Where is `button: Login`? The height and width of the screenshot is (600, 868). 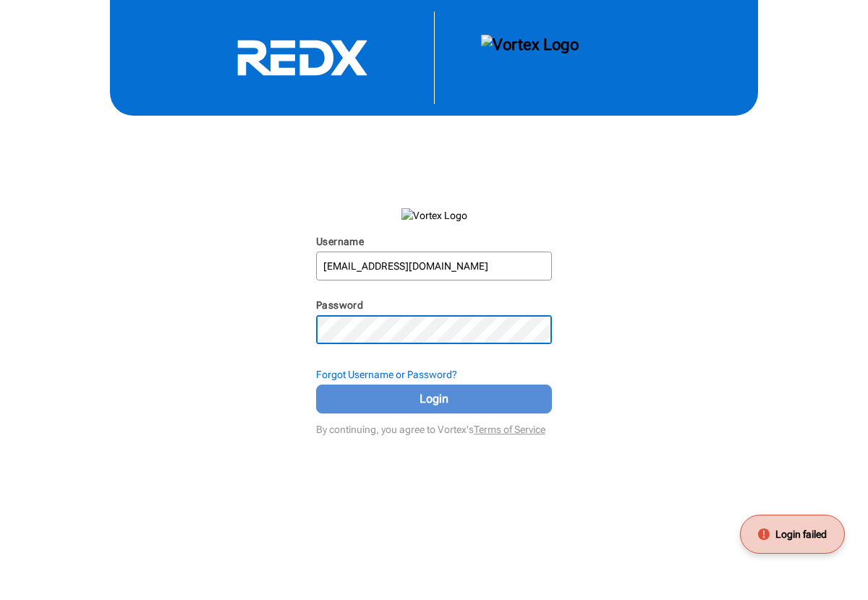 button: Login is located at coordinates (434, 399).